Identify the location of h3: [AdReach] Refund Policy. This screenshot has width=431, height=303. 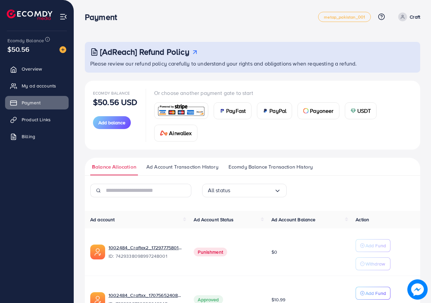
(145, 52).